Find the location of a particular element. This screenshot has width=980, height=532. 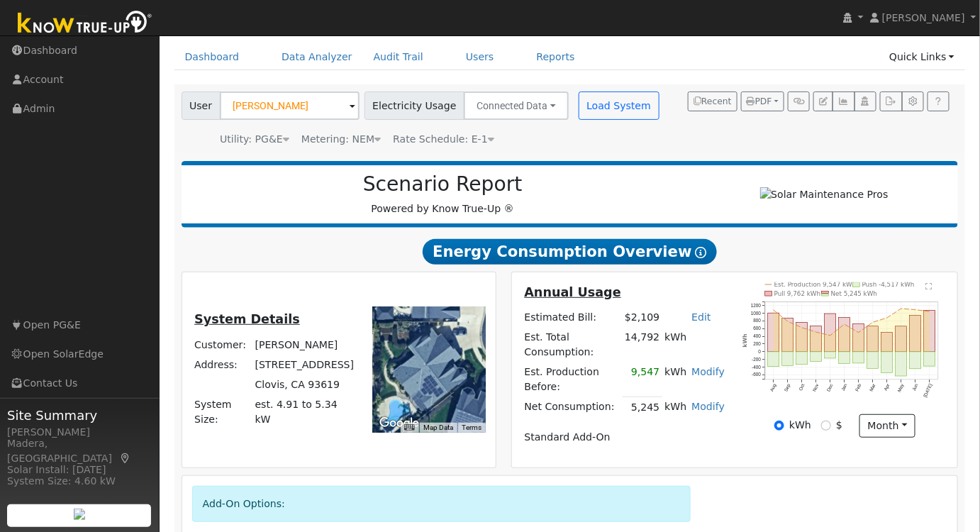

div: Metering: NEM is located at coordinates (341, 139).